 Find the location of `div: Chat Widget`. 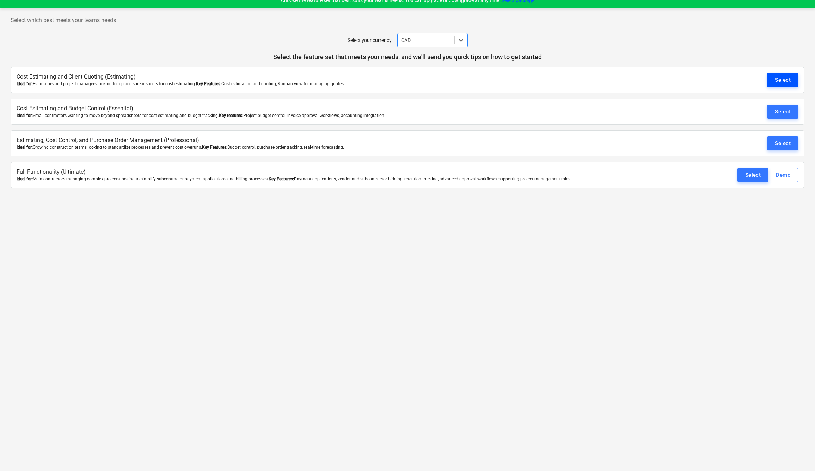

div: Chat Widget is located at coordinates (736, 330).